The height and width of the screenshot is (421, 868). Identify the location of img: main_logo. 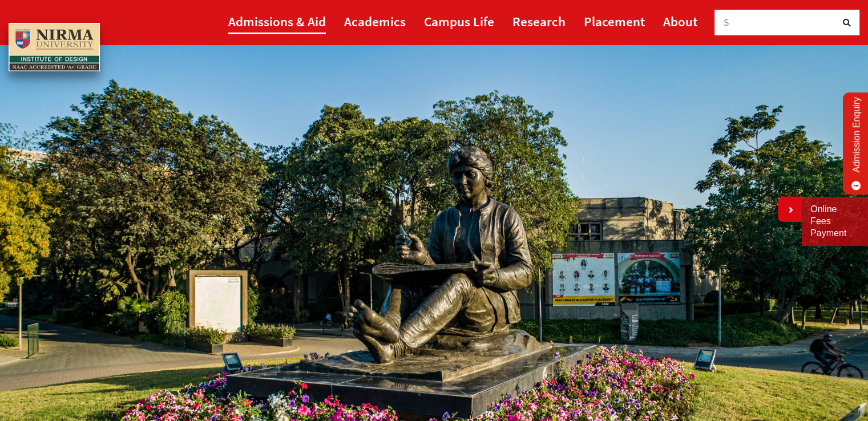
(55, 47).